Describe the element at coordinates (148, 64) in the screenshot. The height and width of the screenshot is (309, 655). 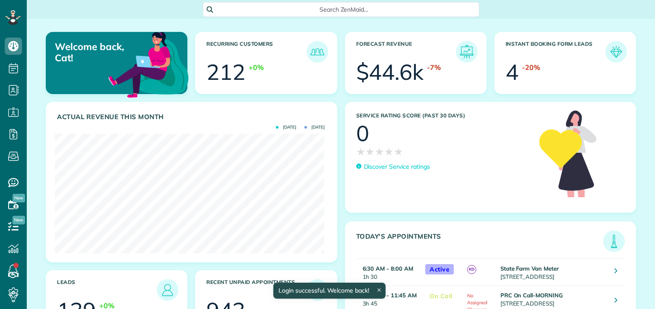
I see `img: dashboard_welcome-42a62b7d889689a78055ac9021e634bf52bae3f8056760290aed330b23ab8690.png` at that location.